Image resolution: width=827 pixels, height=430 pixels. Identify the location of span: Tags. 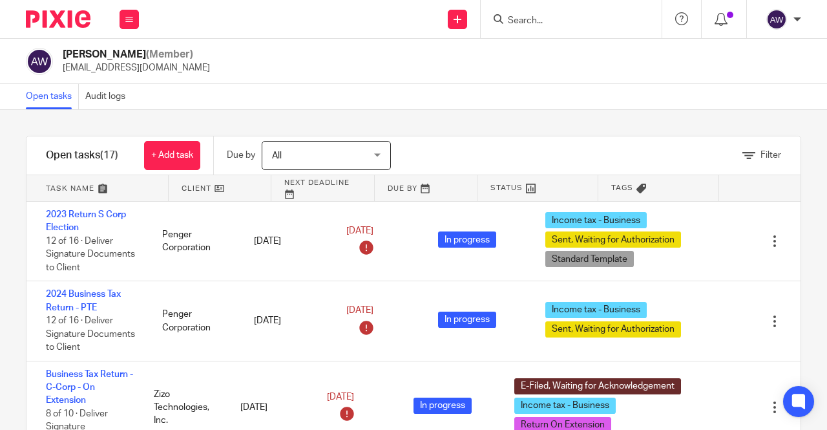
(622, 187).